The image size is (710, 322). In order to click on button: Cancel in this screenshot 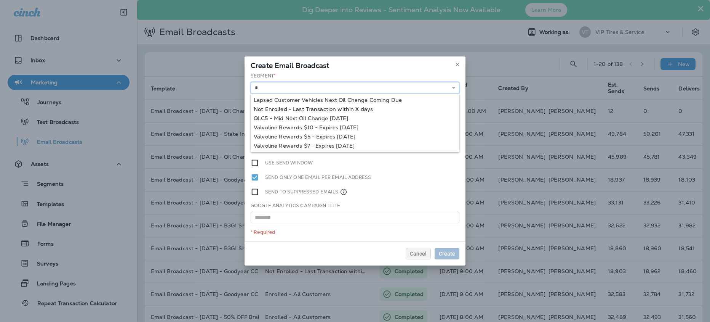, I will do `click(418, 253)`.